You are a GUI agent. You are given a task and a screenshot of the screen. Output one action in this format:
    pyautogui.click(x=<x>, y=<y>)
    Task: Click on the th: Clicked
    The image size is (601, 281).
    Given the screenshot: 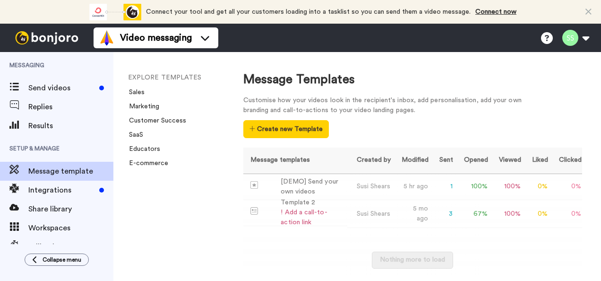 What is the action you would take?
    pyautogui.click(x=569, y=160)
    